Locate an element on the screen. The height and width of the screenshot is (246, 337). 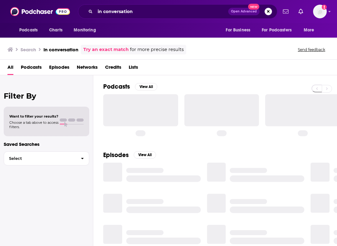
h3: Search is located at coordinates (28, 49).